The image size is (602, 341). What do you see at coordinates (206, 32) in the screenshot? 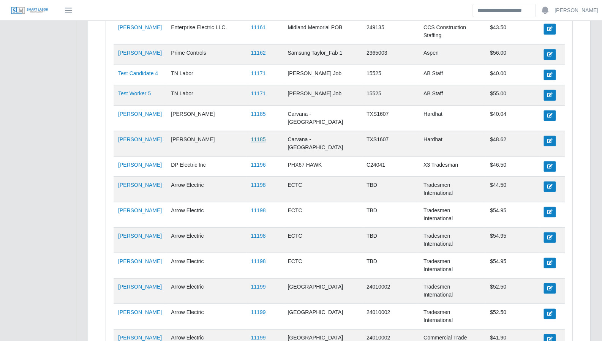
I see `td: Enterprise Electric LLC.` at bounding box center [206, 32].